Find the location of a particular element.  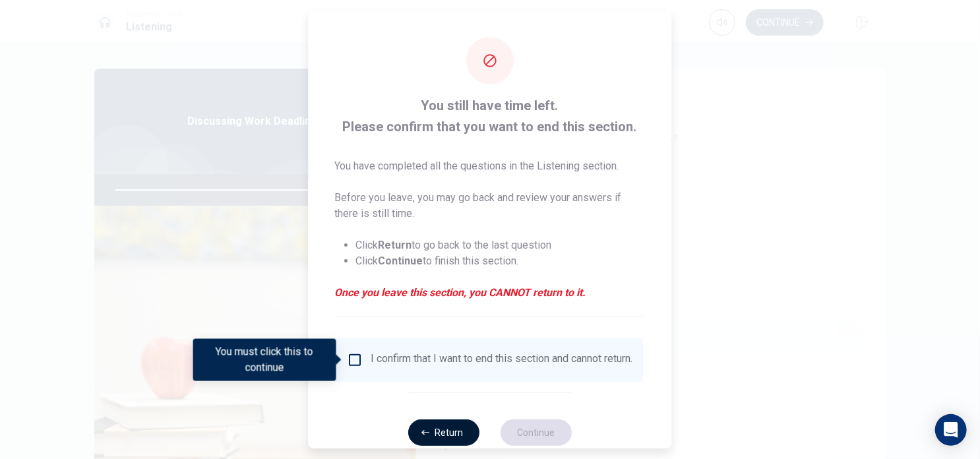

p: You have completed all the questions in the Listening section. is located at coordinates (490, 166).